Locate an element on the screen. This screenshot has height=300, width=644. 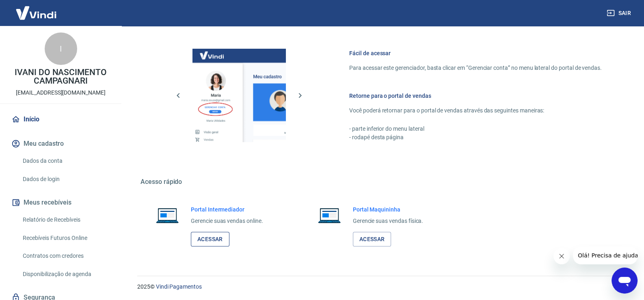
p: 2025 © is located at coordinates (381, 286).